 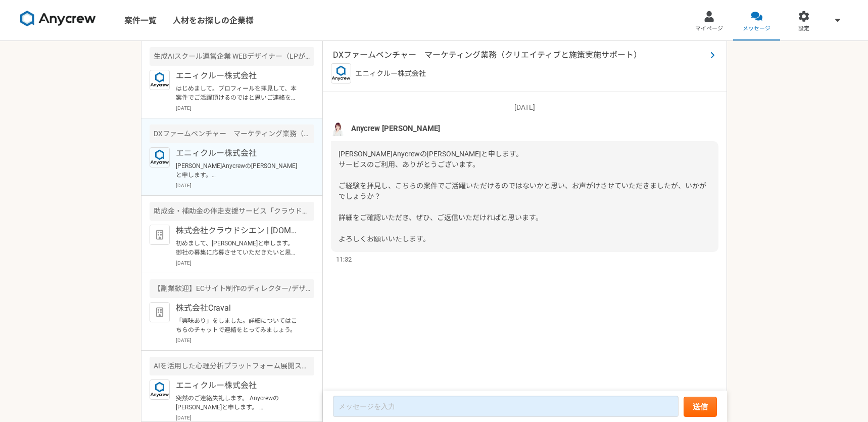 I want to click on span: メッセージ, so click(x=757, y=29).